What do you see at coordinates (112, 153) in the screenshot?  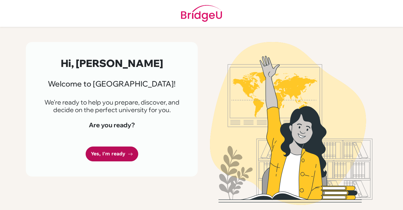 I see `a: Yes, I'm ready` at bounding box center [112, 153].